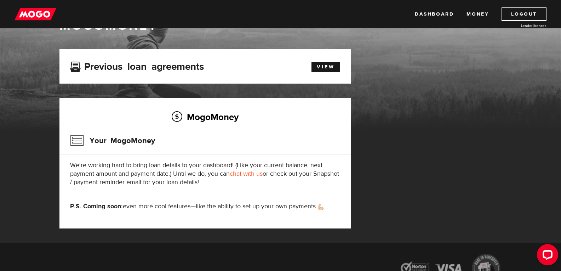 The image size is (561, 271). I want to click on a: chat with us, so click(246, 173).